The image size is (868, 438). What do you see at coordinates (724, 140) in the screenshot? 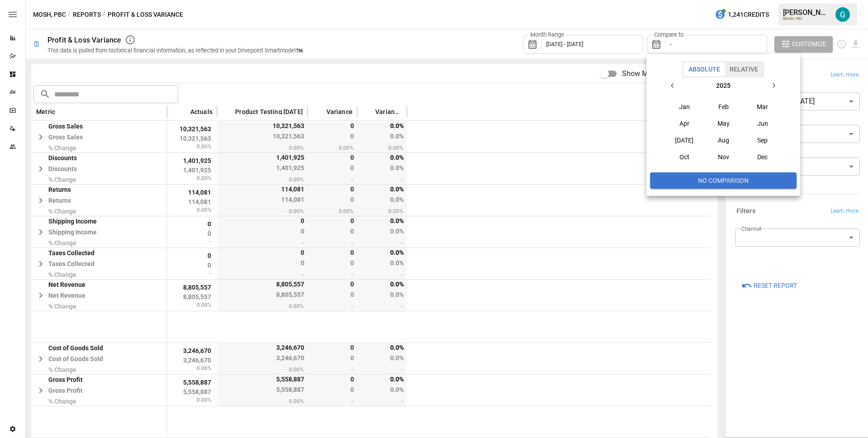
I see `button: Aug` at bounding box center [724, 140].